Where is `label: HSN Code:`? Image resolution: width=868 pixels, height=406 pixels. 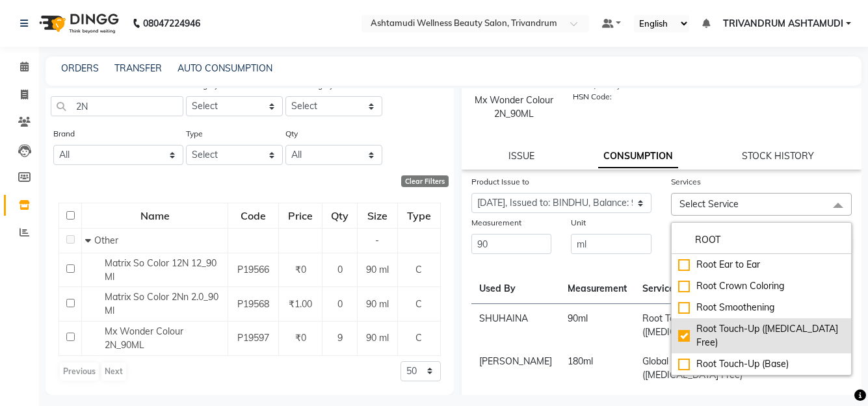 label: HSN Code: is located at coordinates (593, 97).